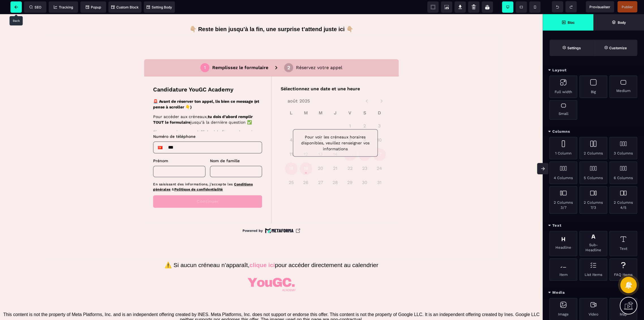 This screenshot has height=320, width=644. I want to click on span: Custom Block, so click(125, 7).